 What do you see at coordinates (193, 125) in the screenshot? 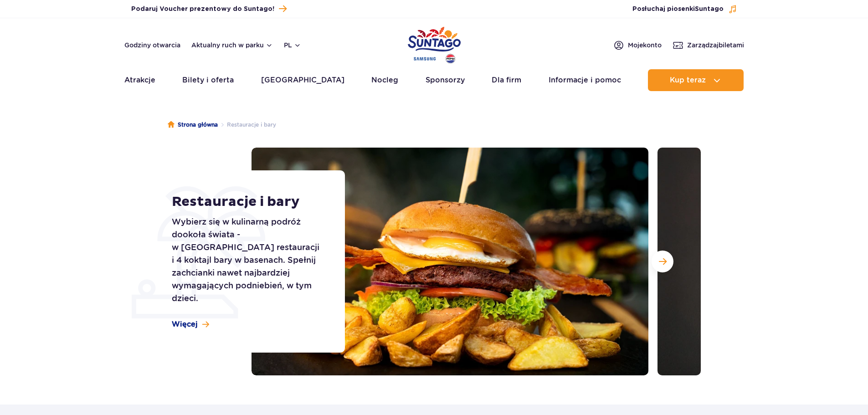
I see `a: Strona główna` at bounding box center [193, 125].